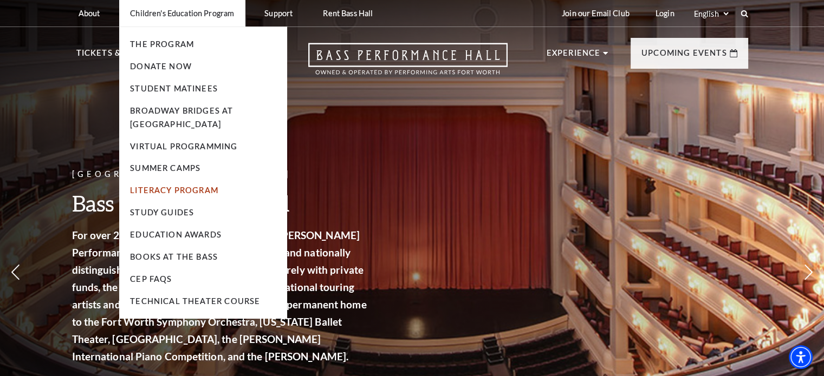  I want to click on a: Open this option, so click(408, 64).